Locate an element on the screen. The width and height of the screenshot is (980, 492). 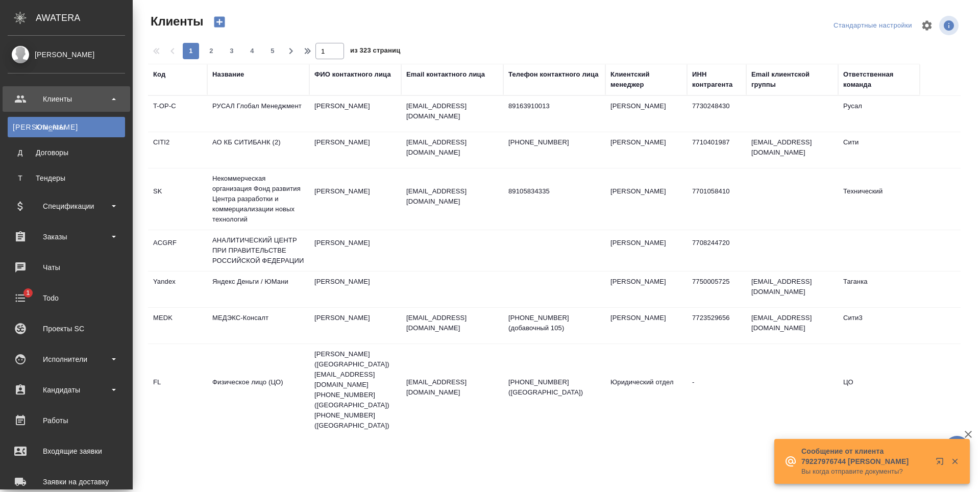
td: Таганка is located at coordinates (879, 289).